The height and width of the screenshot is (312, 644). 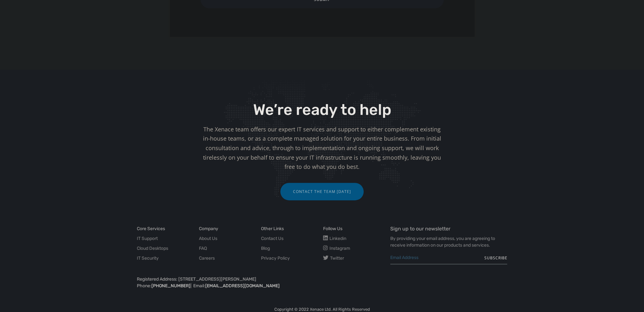 I want to click on a: Instagram, so click(x=336, y=248).